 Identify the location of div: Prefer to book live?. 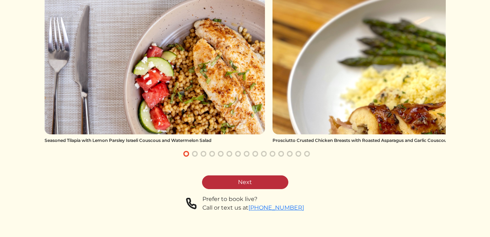
(253, 199).